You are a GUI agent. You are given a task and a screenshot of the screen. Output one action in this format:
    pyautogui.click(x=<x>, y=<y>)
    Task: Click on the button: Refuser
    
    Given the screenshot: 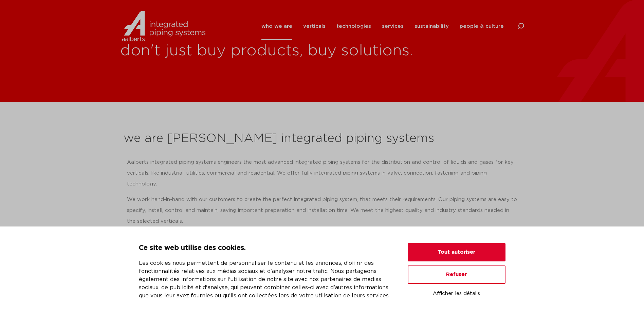 What is the action you would take?
    pyautogui.click(x=457, y=275)
    